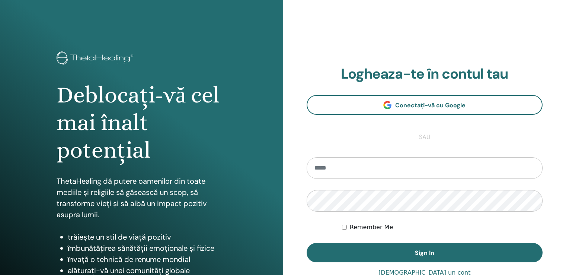  What do you see at coordinates (141, 122) in the screenshot?
I see `h1: Deblocați-vă cel mai înalt potențial` at bounding box center [141, 122].